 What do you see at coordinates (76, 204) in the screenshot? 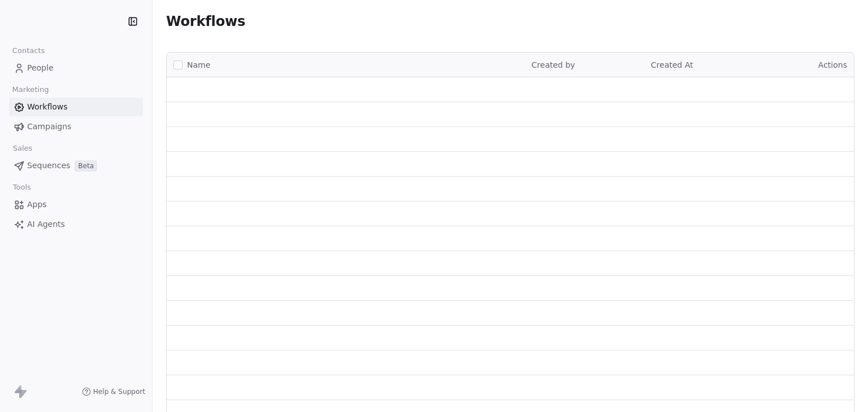
I see `a: Apps` at bounding box center [76, 204].